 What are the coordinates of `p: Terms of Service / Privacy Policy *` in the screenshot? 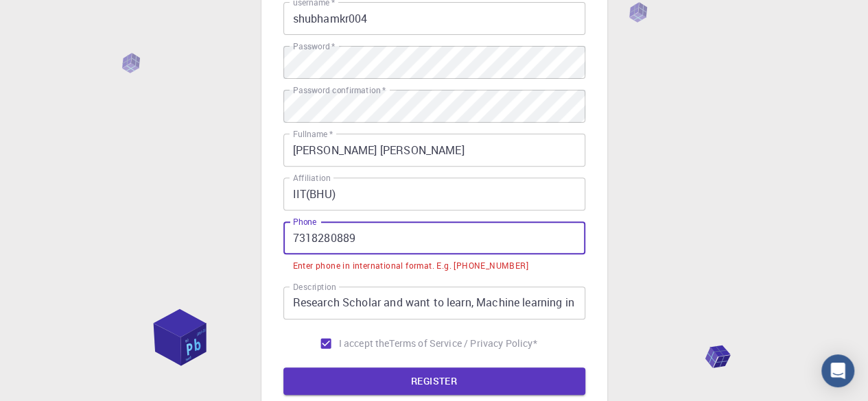 It's located at (463, 344).